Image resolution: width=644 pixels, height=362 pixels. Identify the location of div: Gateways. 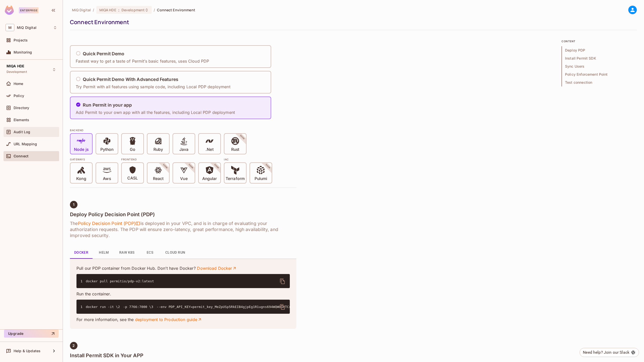
(94, 159).